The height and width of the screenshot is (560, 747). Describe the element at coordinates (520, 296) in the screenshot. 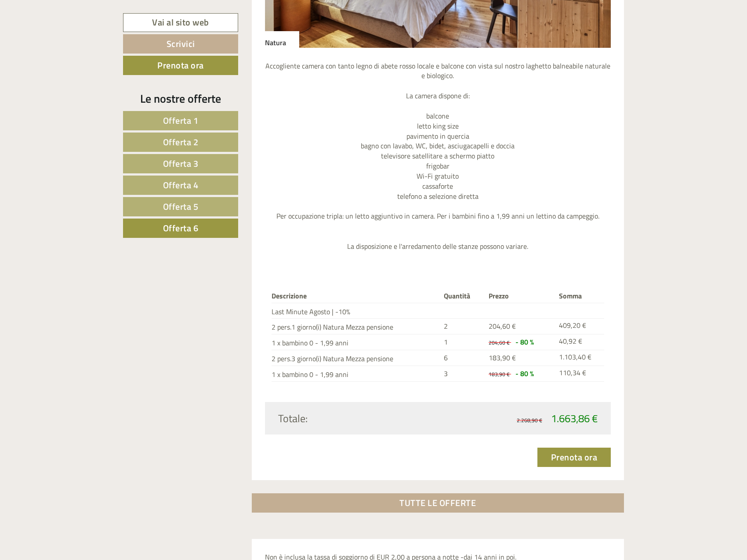

I see `th: Prezzo` at that location.